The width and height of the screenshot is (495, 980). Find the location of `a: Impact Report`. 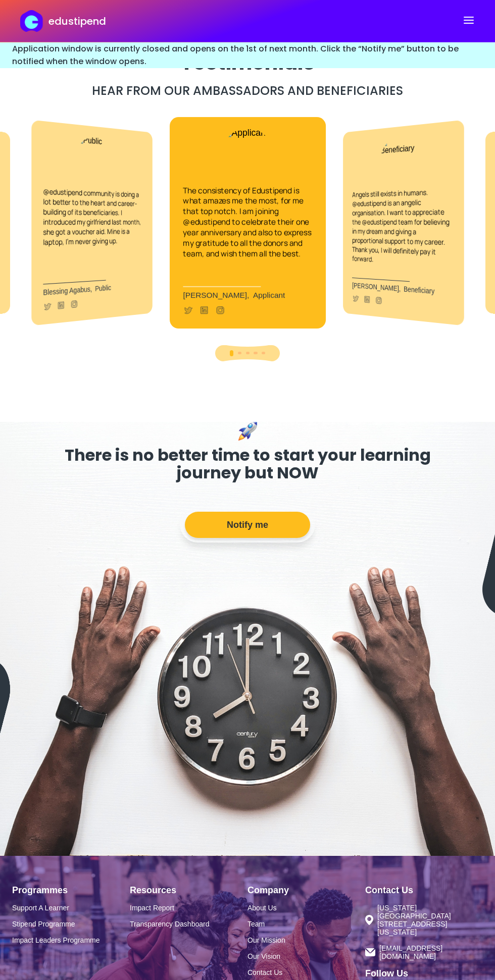

a: Impact Report is located at coordinates (188, 908).